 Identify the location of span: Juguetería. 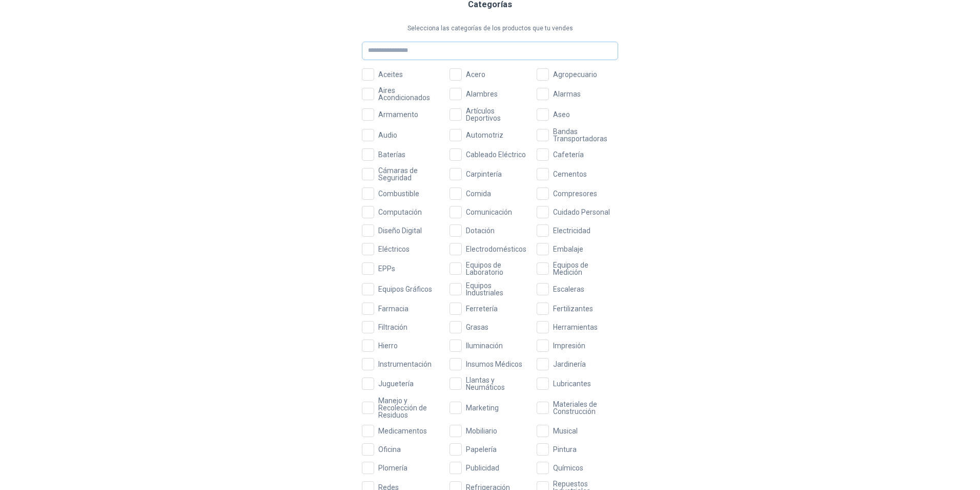
(396, 384).